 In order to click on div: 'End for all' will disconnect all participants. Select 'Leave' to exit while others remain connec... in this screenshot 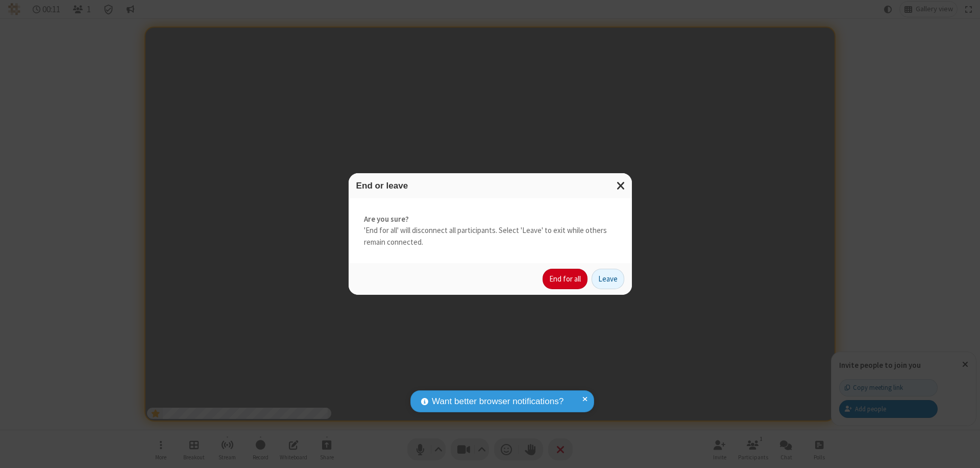, I will do `click(490, 231)`.